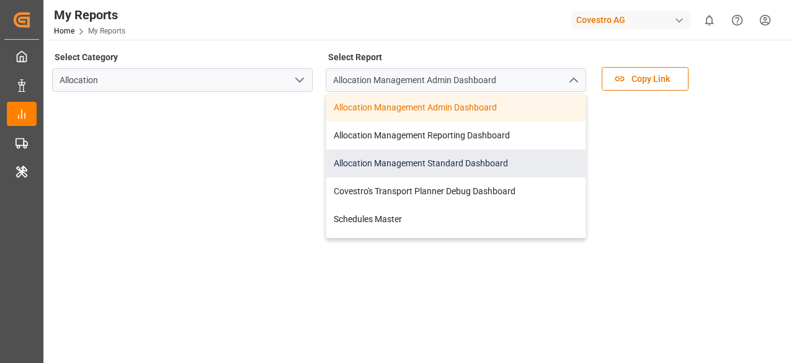  What do you see at coordinates (456, 219) in the screenshot?
I see `div: Schedules Master` at bounding box center [456, 219].